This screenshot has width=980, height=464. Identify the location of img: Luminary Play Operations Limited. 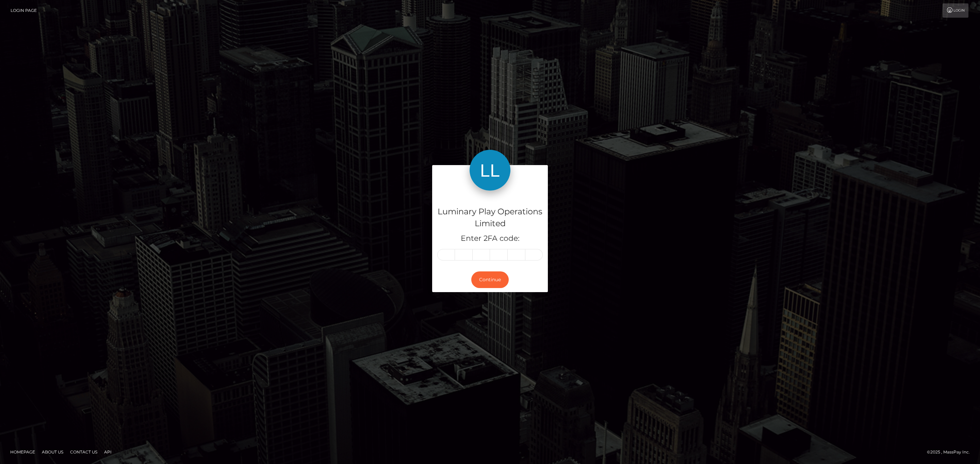
(490, 170).